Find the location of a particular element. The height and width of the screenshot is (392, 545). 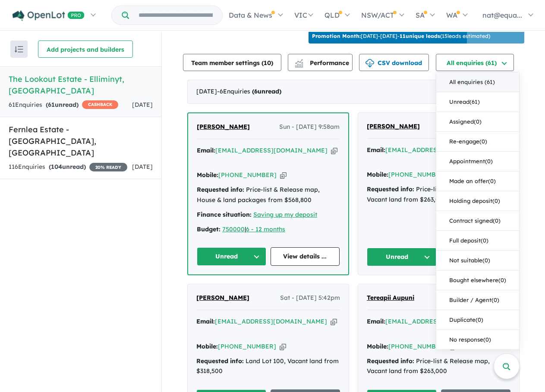

button: Contract signed(0) is located at coordinates (478, 221).